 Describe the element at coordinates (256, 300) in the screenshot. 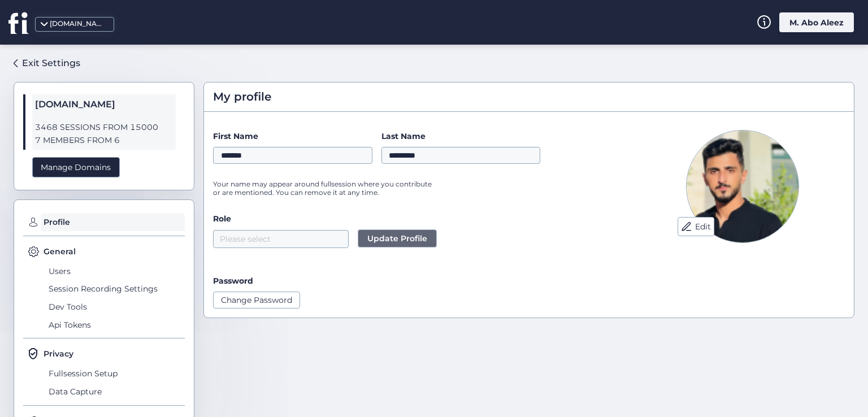

I see `button: Change Password` at that location.